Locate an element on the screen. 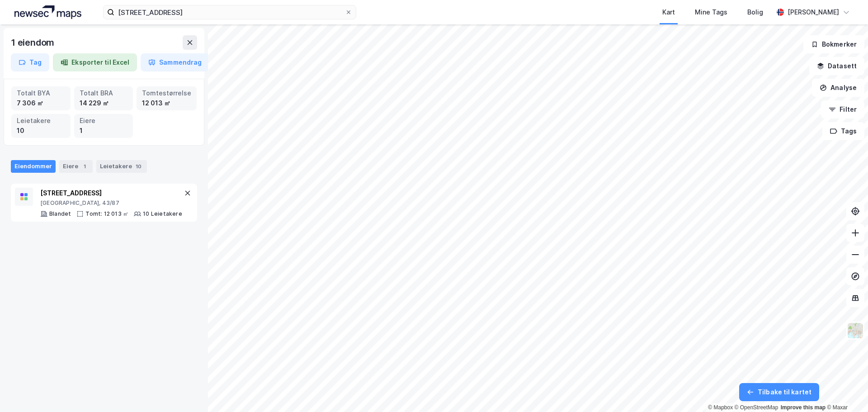 The height and width of the screenshot is (412, 868). div: Totalt BRA is located at coordinates (103, 93).